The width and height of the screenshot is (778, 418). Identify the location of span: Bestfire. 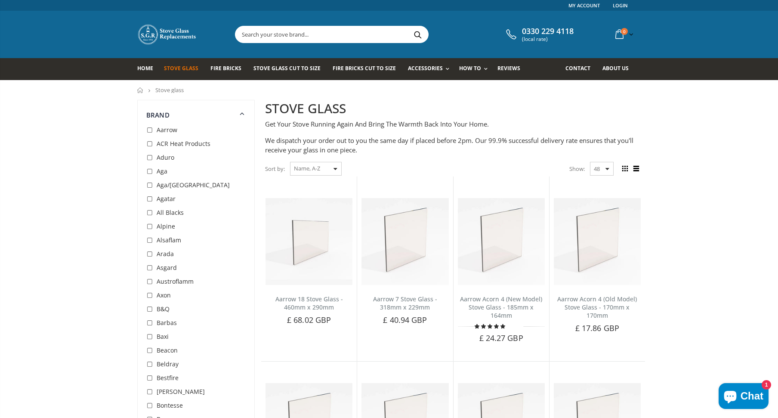
(167, 378).